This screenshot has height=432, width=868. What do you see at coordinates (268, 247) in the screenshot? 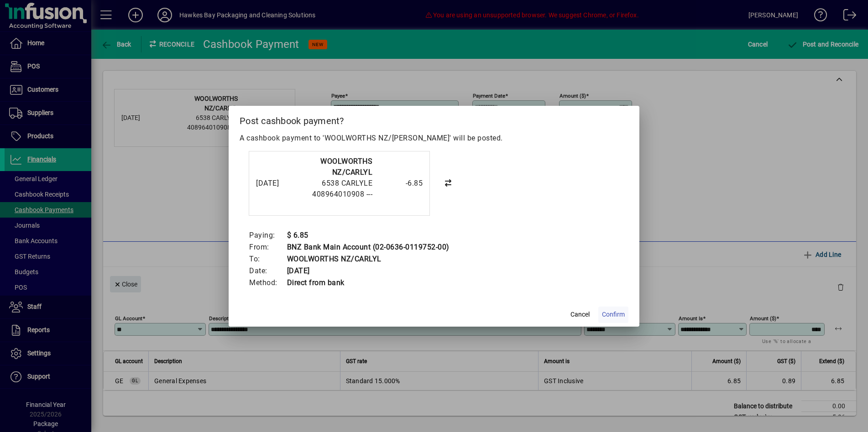
I see `td: From:` at bounding box center [268, 247].